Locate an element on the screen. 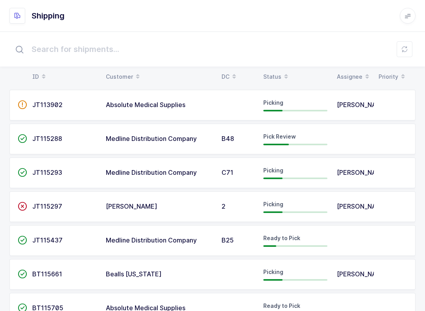  span: JT113902 is located at coordinates (47, 105).